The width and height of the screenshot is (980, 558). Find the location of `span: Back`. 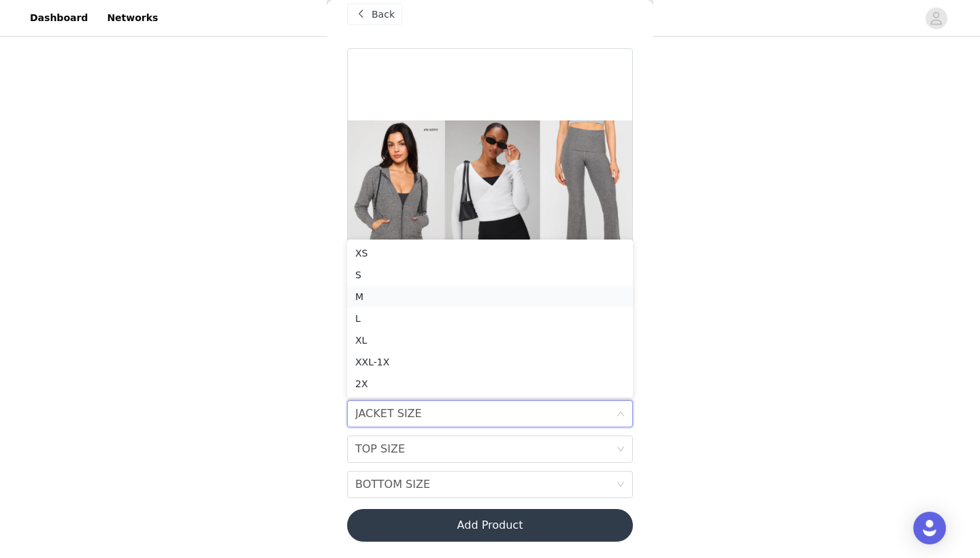

span: Back is located at coordinates (383, 14).